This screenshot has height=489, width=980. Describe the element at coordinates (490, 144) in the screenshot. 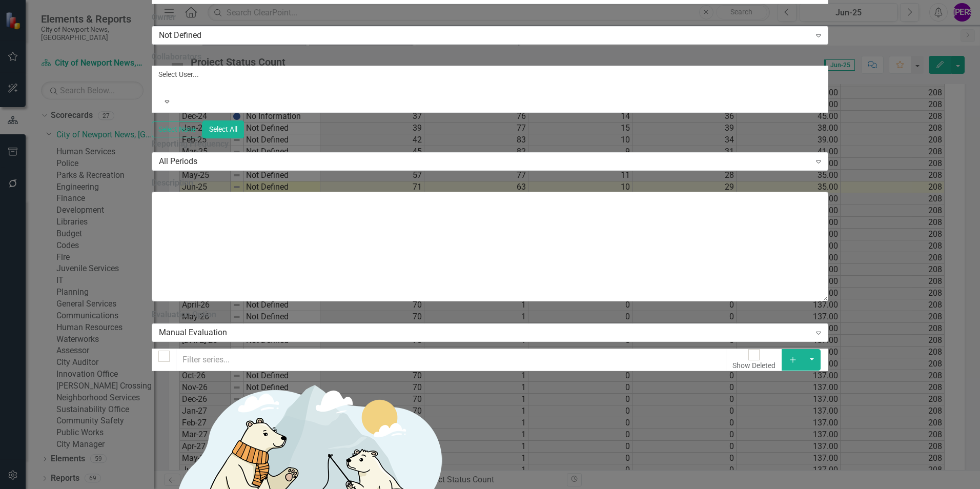

I see `label: Reporting Frequency` at that location.